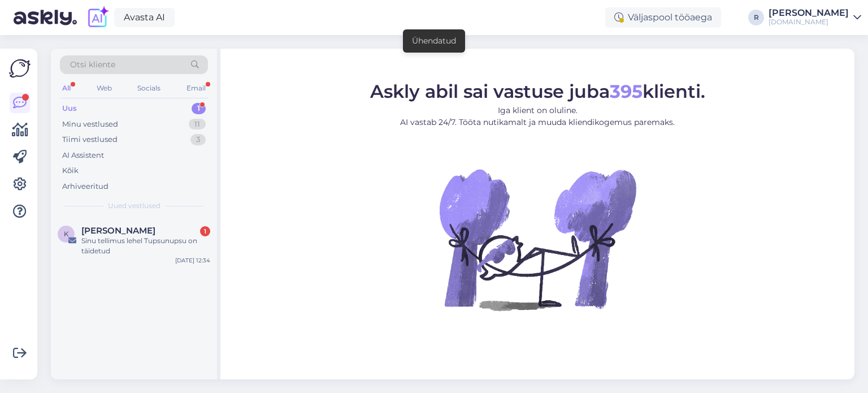 The image size is (868, 393). What do you see at coordinates (83, 155) in the screenshot?
I see `div: AI Assistent` at bounding box center [83, 155].